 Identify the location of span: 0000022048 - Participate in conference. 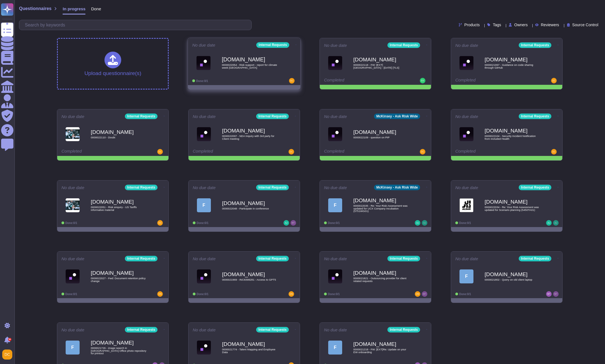
(250, 209).